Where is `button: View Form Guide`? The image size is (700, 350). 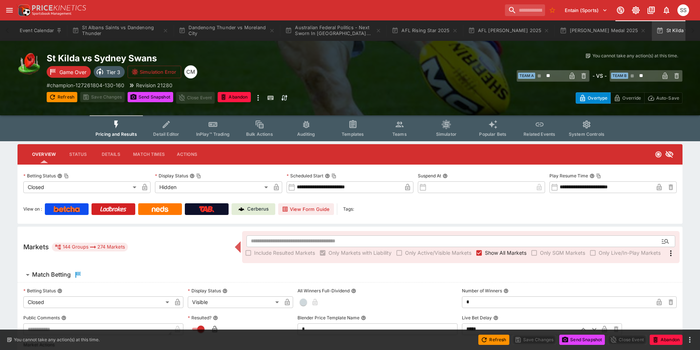
button: View Form Guide is located at coordinates (306, 209).